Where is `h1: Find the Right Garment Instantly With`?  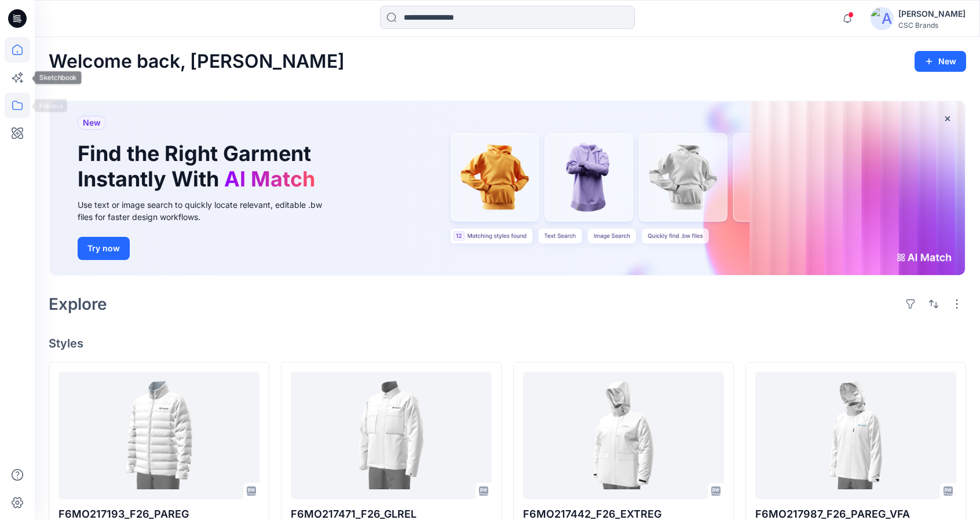 h1: Find the Right Garment Instantly With is located at coordinates (199, 166).